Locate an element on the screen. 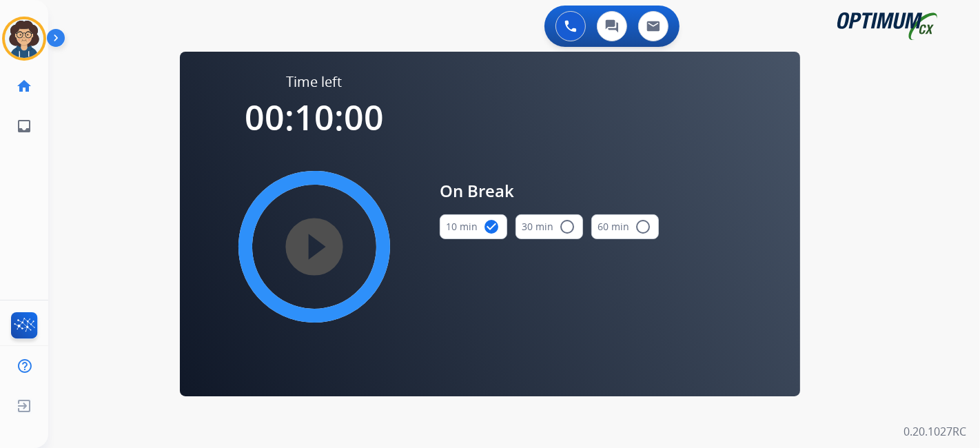  button: 60 min is located at coordinates (625, 227).